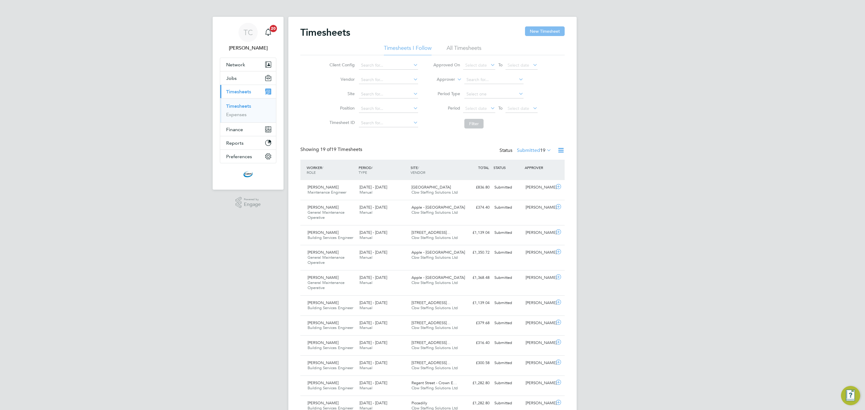 This screenshot has width=865, height=410. Describe the element at coordinates (235, 130) in the screenshot. I see `span: Finance` at that location.